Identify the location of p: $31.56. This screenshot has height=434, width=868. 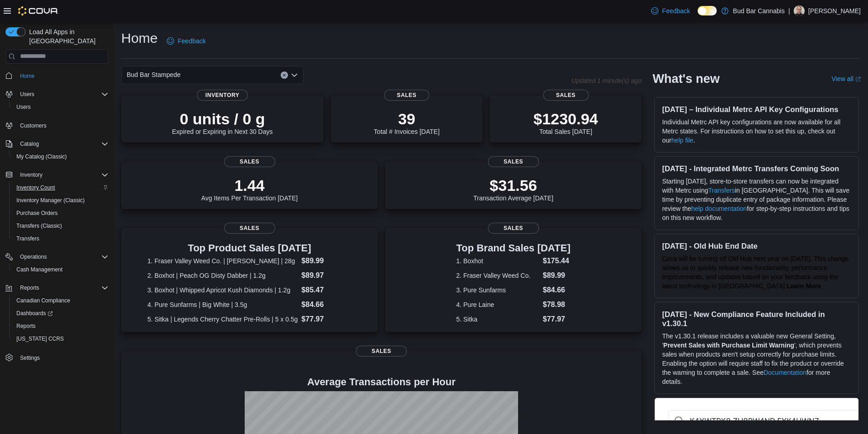
(513, 185).